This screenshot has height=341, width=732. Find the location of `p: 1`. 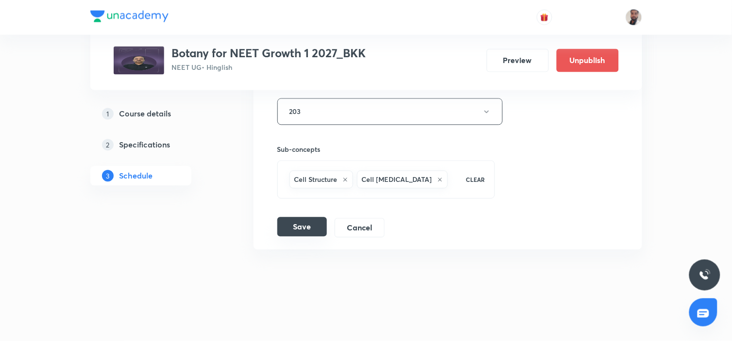

p: 1 is located at coordinates (108, 114).